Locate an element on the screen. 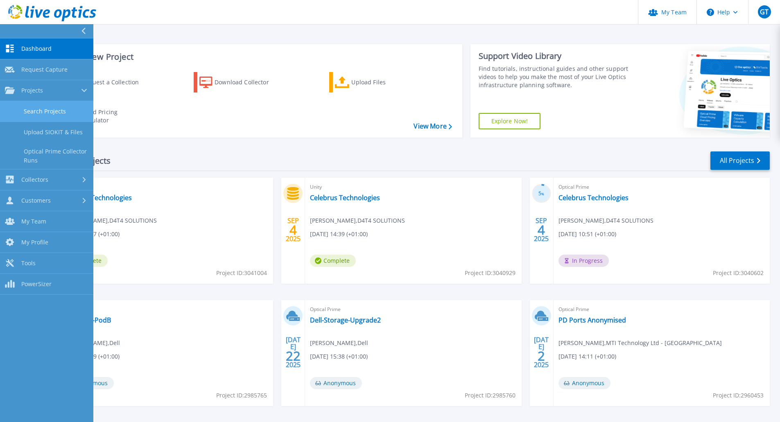  span: Project ID: 2960453 is located at coordinates (738, 395).